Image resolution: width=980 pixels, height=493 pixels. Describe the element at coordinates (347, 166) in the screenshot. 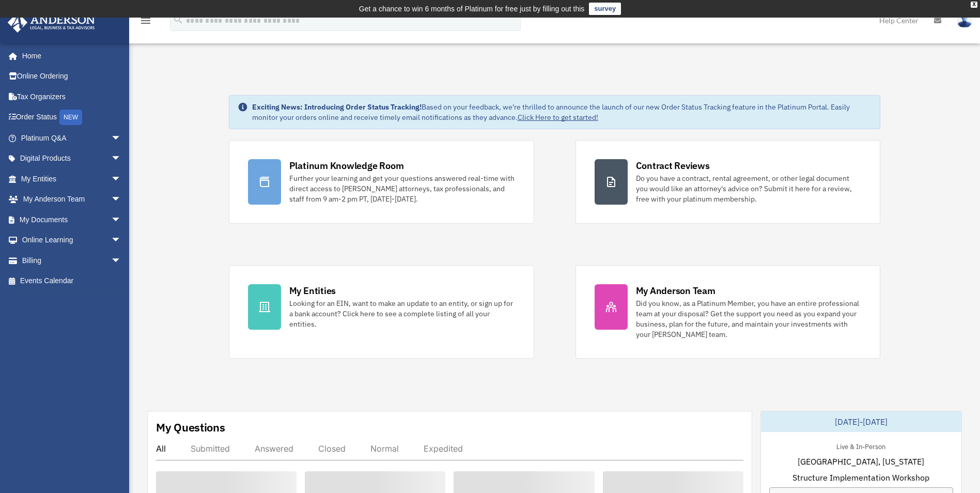

I see `div: Platinum Knowledge Room` at that location.